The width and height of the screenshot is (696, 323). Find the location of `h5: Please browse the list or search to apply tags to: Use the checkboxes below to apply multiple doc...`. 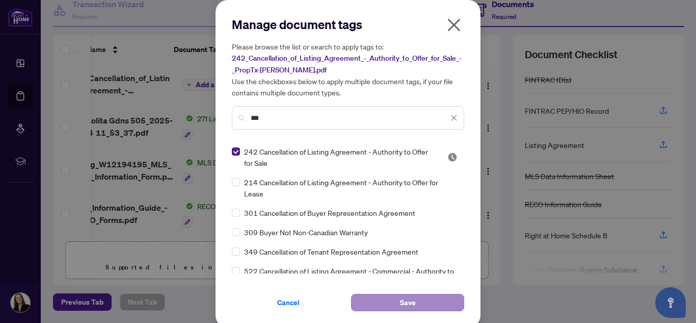

h5: Please browse the list or search to apply tags to: Use the checkboxes below to apply multiple doc... is located at coordinates (348, 69).